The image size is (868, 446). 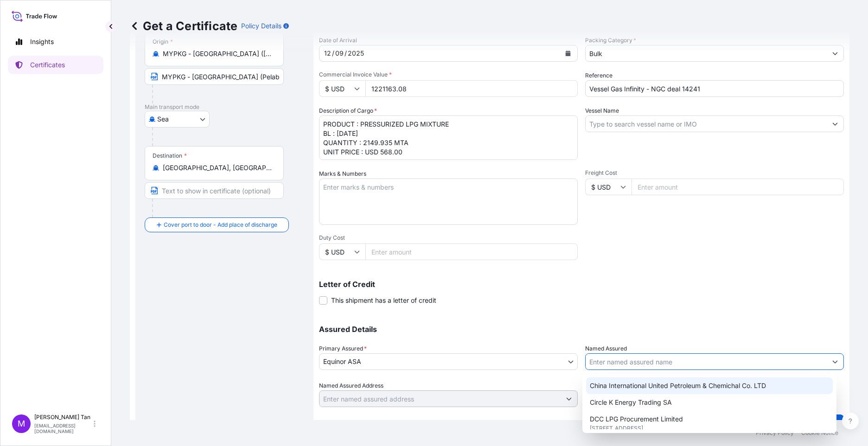 What do you see at coordinates (448, 75) in the screenshot?
I see `span: Commercial Invoice Value` at bounding box center [448, 75].